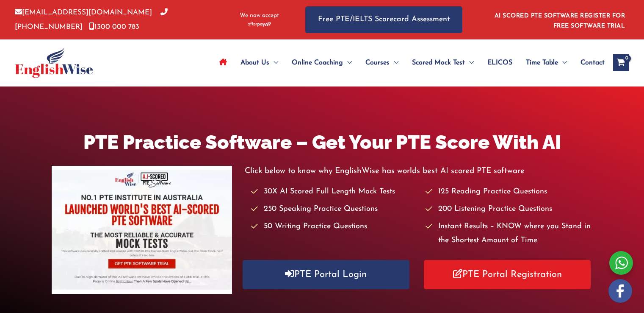 The image size is (644, 313). What do you see at coordinates (377, 63) in the screenshot?
I see `span: Courses` at bounding box center [377, 63].